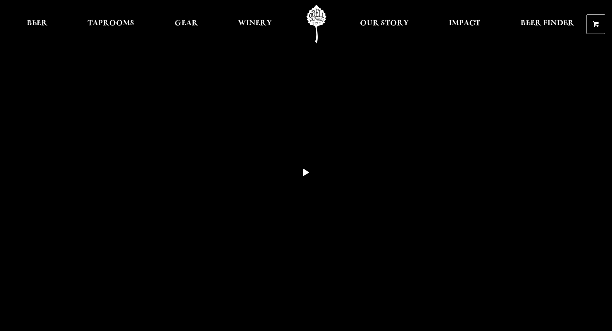  What do you see at coordinates (464, 23) in the screenshot?
I see `span: Impact` at bounding box center [464, 23].